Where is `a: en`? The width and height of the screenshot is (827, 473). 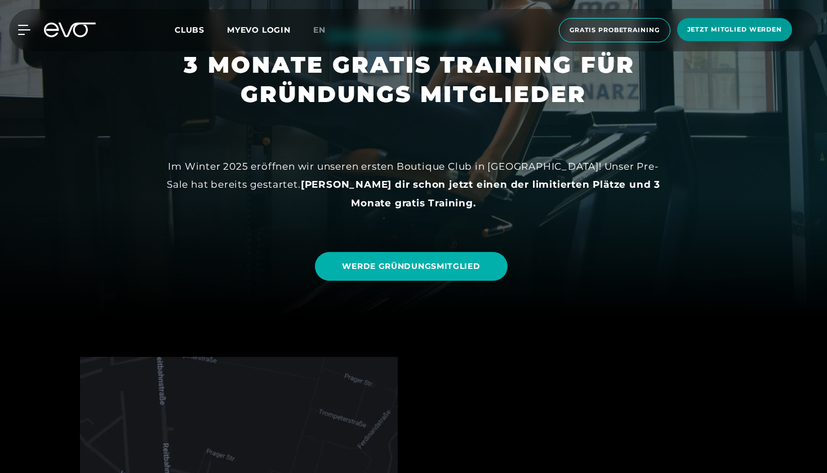 a: en is located at coordinates (326, 30).